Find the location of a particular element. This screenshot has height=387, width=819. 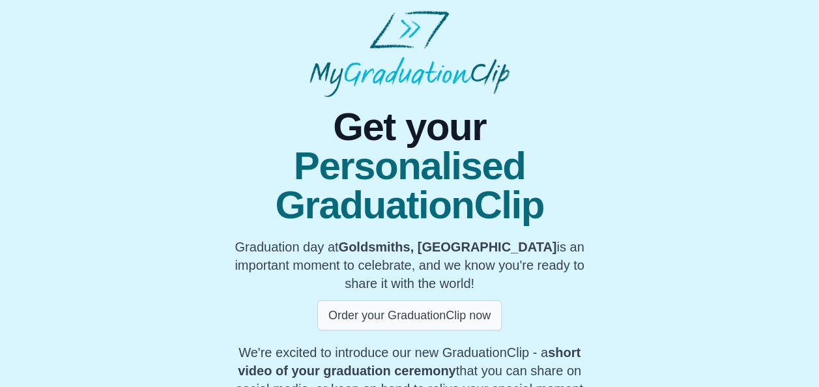

span: Personalised GraduationClip is located at coordinates (409, 186).